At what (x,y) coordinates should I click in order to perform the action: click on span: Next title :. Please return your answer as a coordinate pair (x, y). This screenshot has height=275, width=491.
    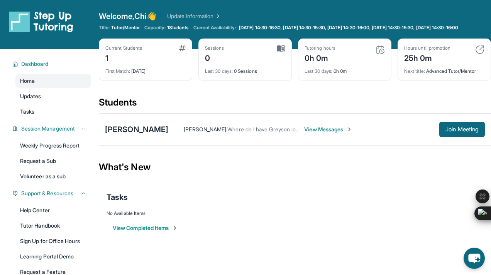
    Looking at the image, I should click on (414, 71).